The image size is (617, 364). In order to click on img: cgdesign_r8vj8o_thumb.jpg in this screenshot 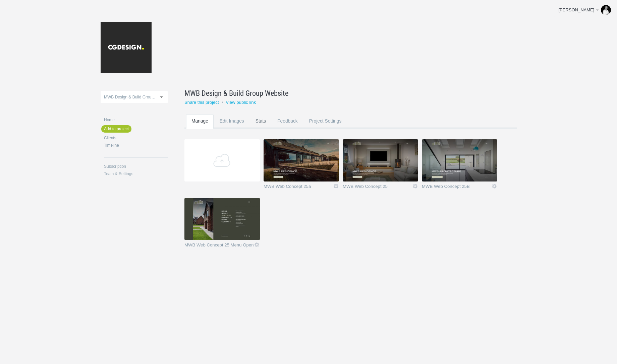, I will do `click(380, 160)`.